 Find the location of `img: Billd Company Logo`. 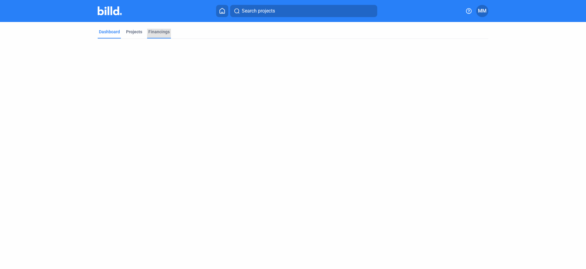

img: Billd Company Logo is located at coordinates (110, 11).